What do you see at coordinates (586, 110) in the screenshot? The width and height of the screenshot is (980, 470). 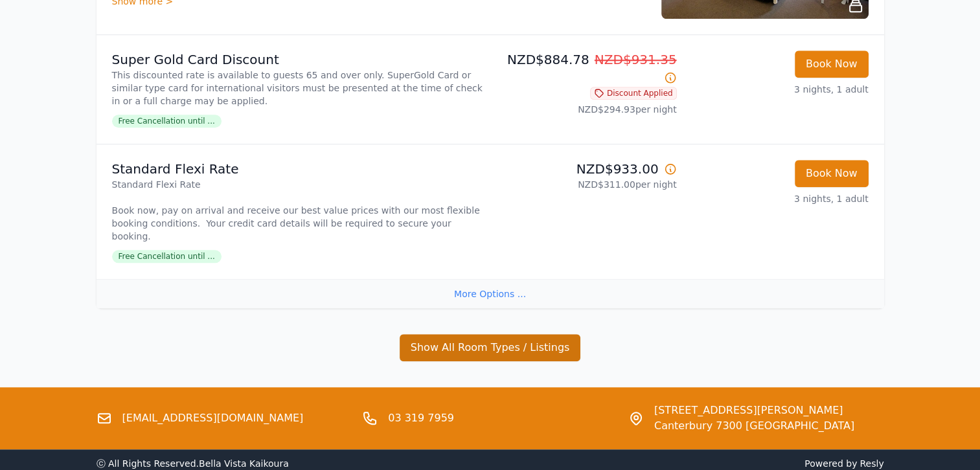 I see `p: NZD$294.93 per night` at bounding box center [586, 110].